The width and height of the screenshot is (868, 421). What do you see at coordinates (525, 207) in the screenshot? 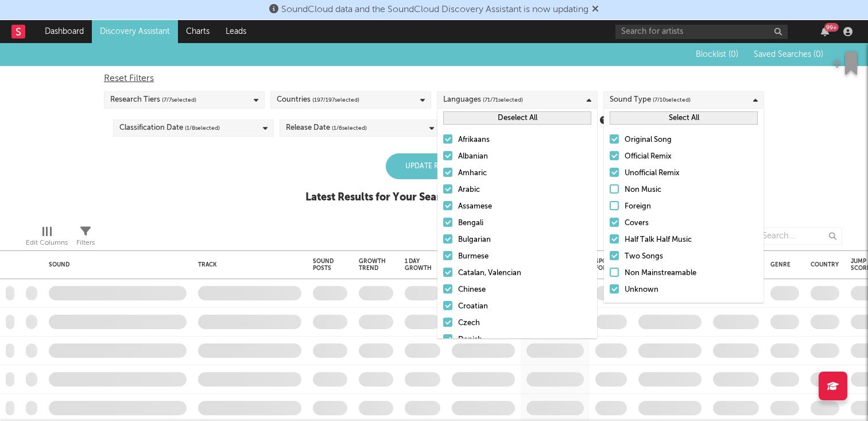
I see `div: Assamese` at bounding box center [525, 207].